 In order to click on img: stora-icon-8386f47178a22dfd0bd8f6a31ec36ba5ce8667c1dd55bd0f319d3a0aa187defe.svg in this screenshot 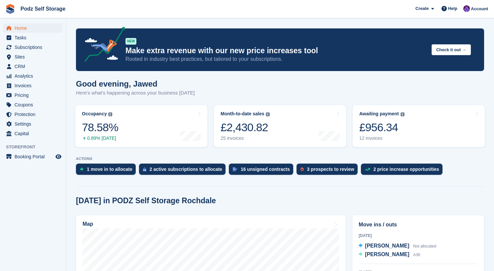, I will do `click(10, 9)`.